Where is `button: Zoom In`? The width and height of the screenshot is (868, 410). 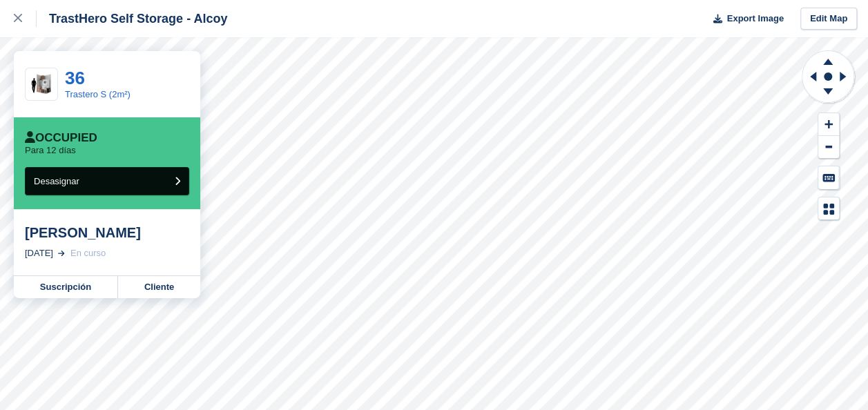 button: Zoom In is located at coordinates (828, 125).